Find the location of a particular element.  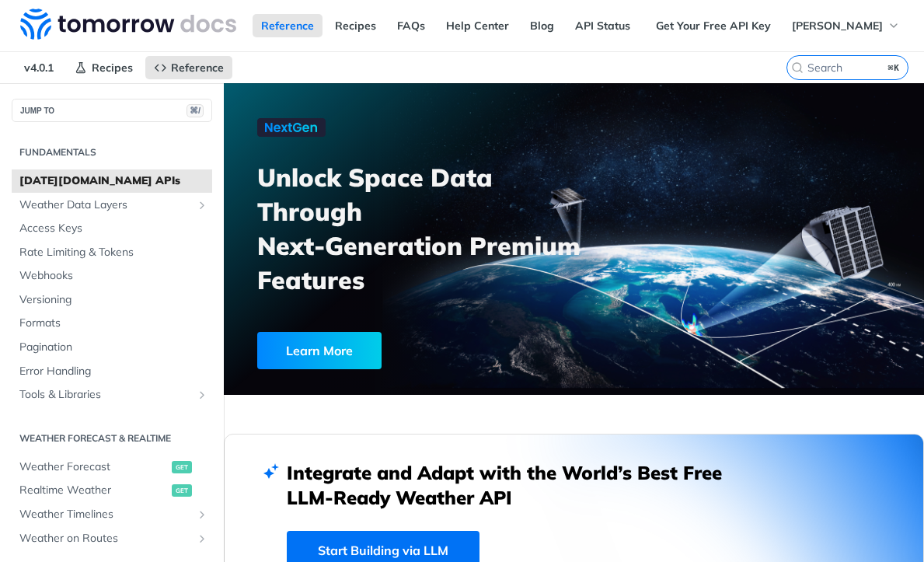

a: Help Center is located at coordinates (477, 26).